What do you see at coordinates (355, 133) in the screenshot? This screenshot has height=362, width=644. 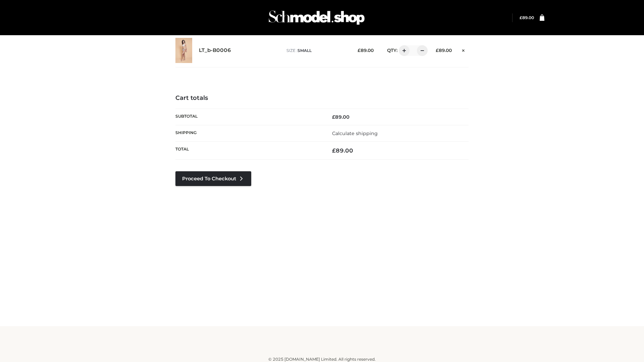 I see `a: Calculate shipping` at bounding box center [355, 133].